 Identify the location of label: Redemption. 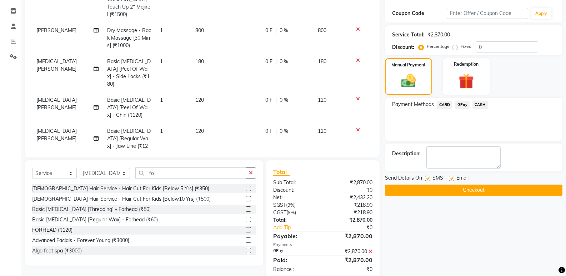
(466, 64).